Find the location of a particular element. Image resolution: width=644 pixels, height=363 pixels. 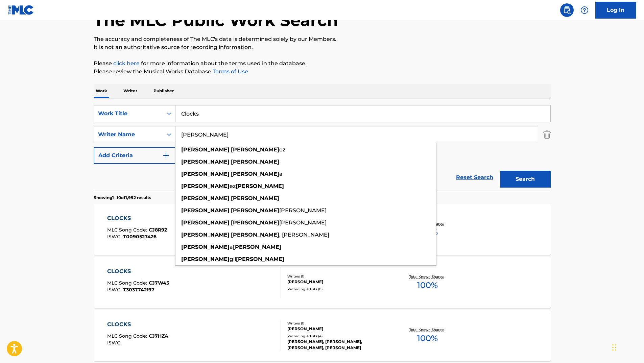

p: Writer is located at coordinates (131, 91).